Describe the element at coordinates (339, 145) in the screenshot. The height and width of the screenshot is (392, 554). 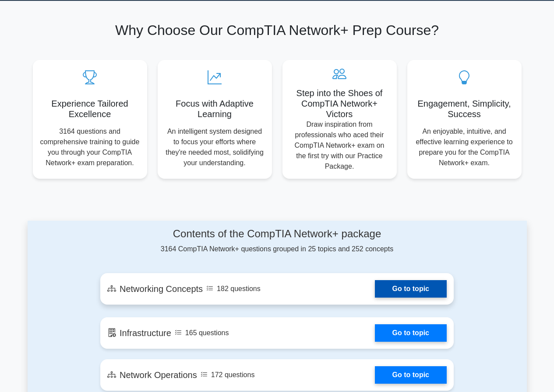
I see `p: Draw inspiration from professionals who aced their CompTIA Network+ exam on the first try with ou...` at that location.